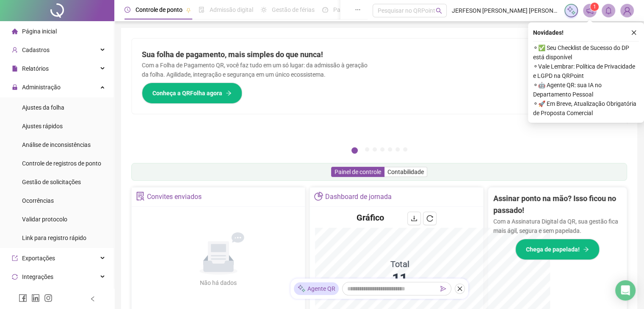  I want to click on span: Validar protocolo, so click(45, 219).